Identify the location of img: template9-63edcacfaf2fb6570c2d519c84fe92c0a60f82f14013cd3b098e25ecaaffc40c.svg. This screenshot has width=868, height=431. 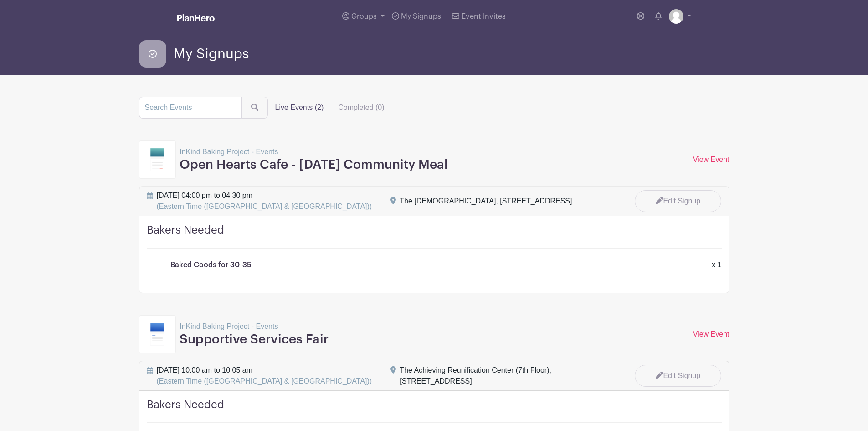
(158, 334).